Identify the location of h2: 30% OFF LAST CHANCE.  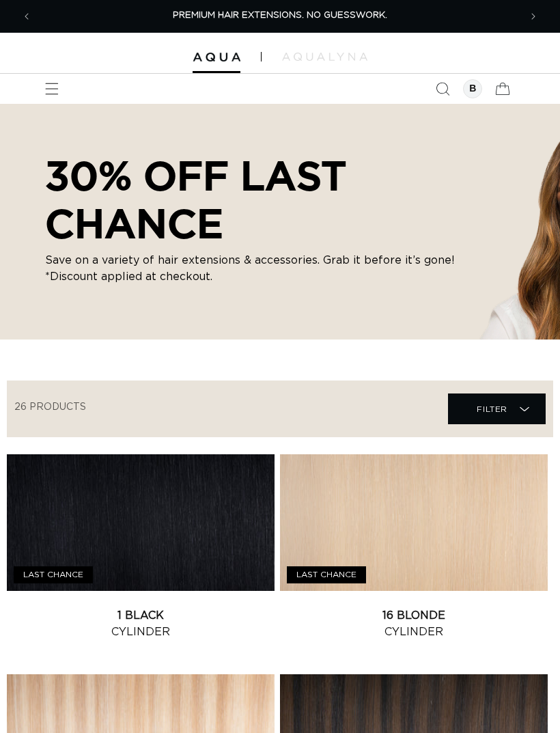
(280, 199).